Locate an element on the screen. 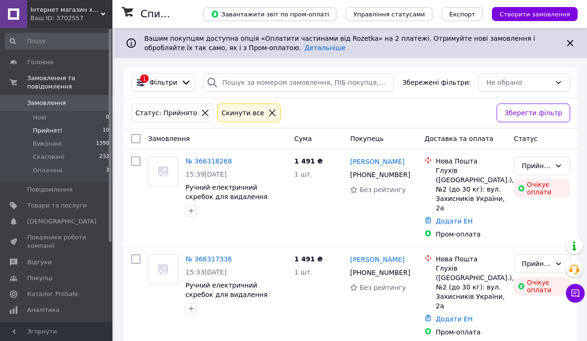 The image size is (587, 341). span: Аналітика is located at coordinates (43, 310).